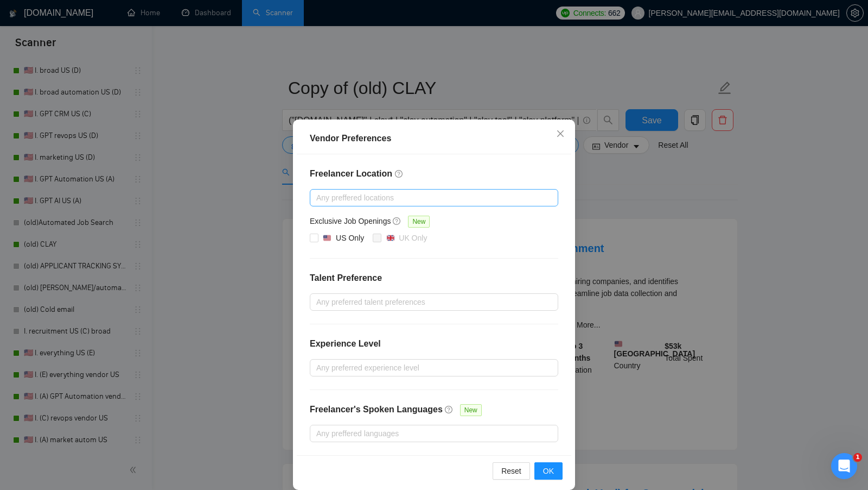 The width and height of the screenshot is (868, 490). Describe the element at coordinates (560, 134) in the screenshot. I see `button: Close` at that location.